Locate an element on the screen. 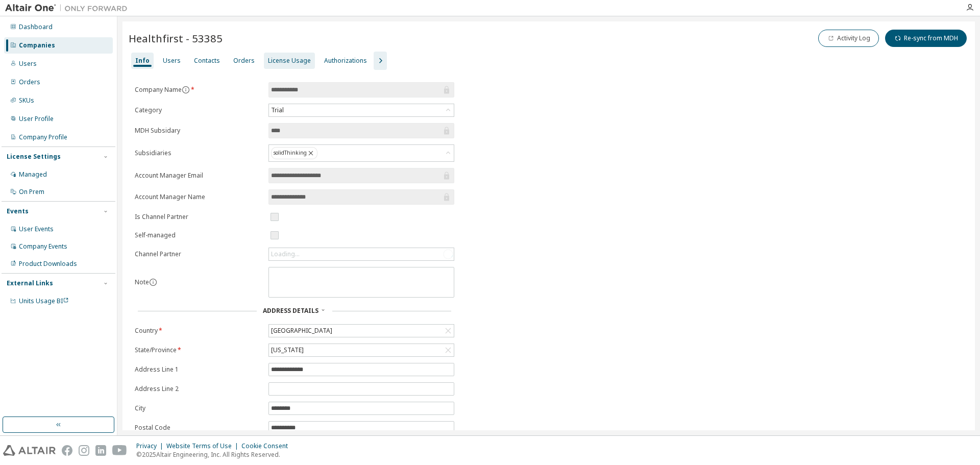 The height and width of the screenshot is (465, 980). label: Postal Code is located at coordinates (198, 428).